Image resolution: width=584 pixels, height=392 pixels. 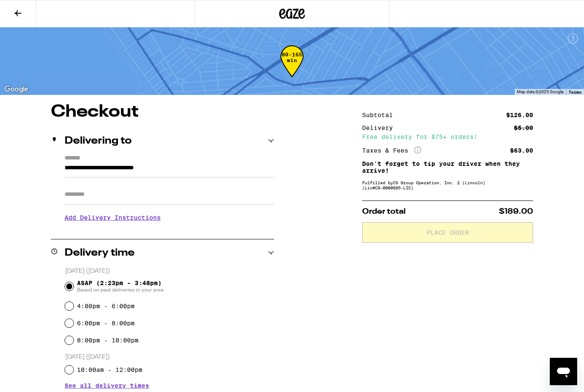 I want to click on label: 6:00pm - 8:00pm, so click(x=106, y=323).